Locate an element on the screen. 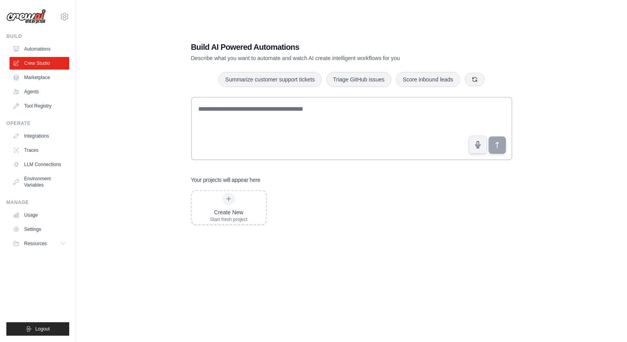 This screenshot has width=627, height=342. a: Automations is located at coordinates (39, 49).